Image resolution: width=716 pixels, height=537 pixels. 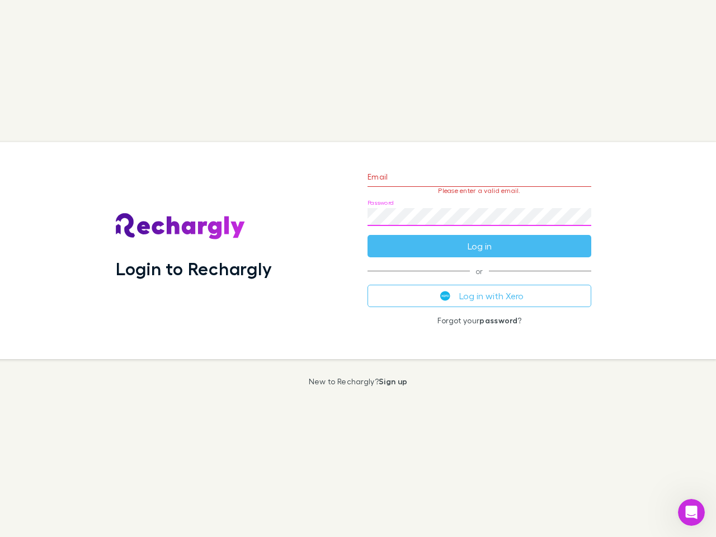 What do you see at coordinates (479, 296) in the screenshot?
I see `button: Log in with Xero` at bounding box center [479, 296].